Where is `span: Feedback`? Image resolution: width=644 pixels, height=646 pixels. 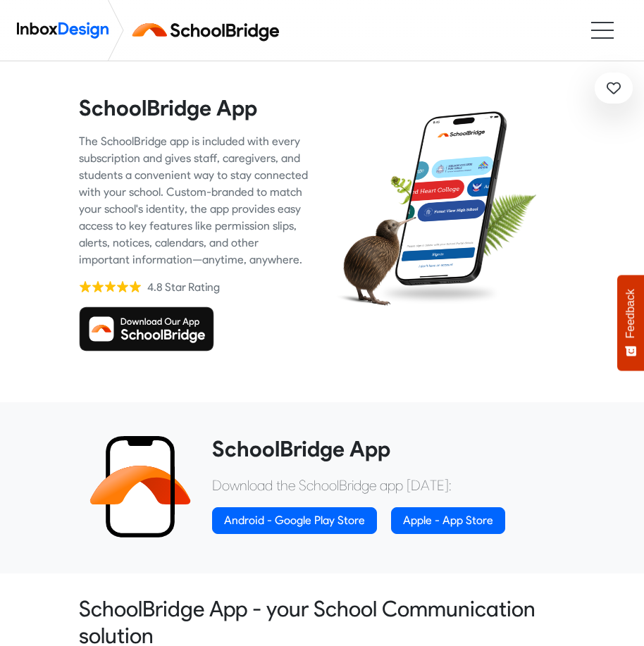
span: Feedback is located at coordinates (631, 313).